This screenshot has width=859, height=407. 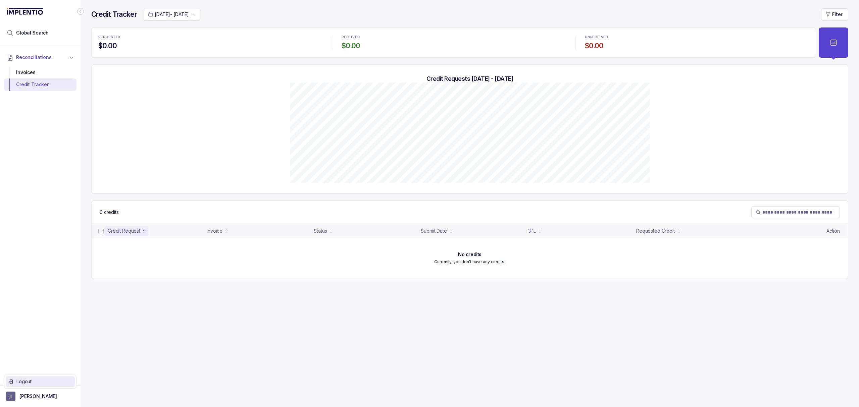 What do you see at coordinates (168, 14) in the screenshot?
I see `search: Date Range Picker` at bounding box center [168, 14].